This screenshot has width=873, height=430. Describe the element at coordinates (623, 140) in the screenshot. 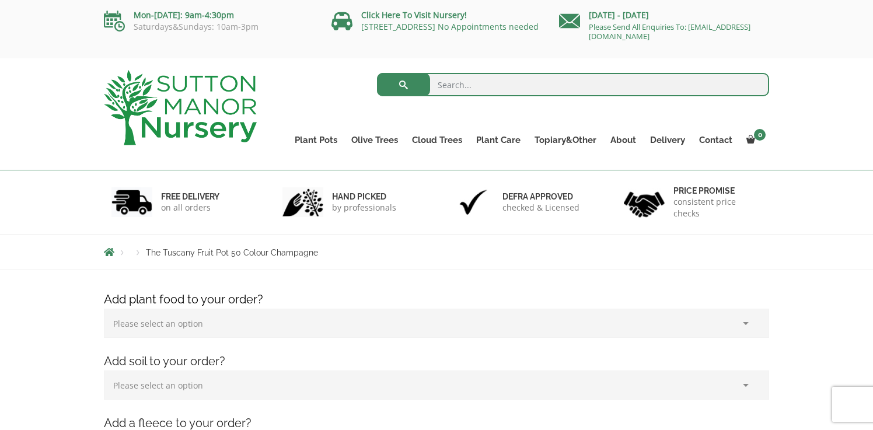

I see `a: About` at that location.